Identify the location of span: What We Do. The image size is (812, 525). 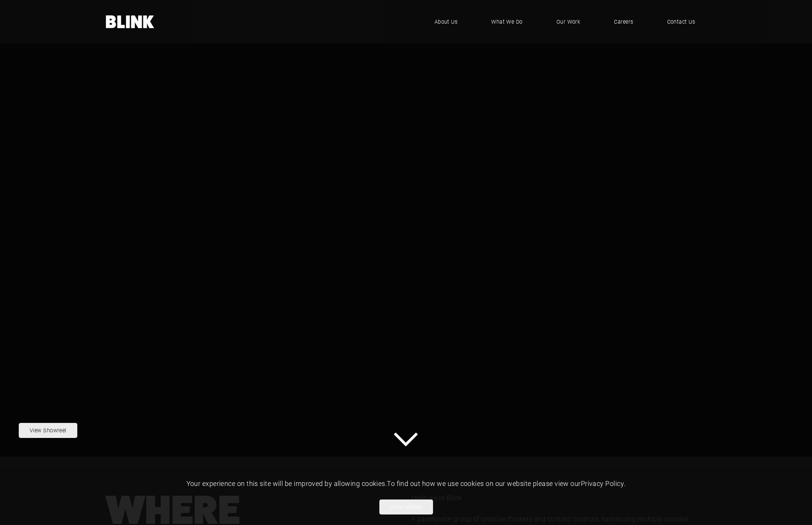
(507, 22).